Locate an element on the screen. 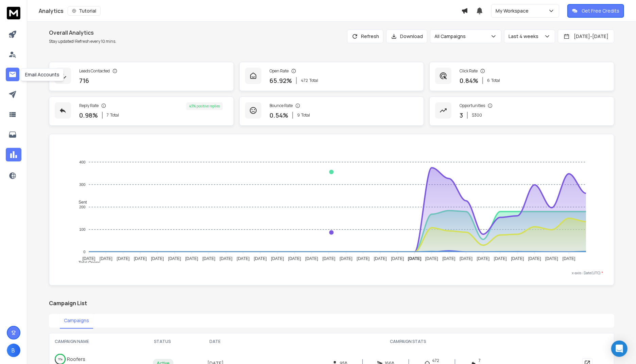 This screenshot has width=636, height=364. button: Get Free Credits is located at coordinates (596, 11).